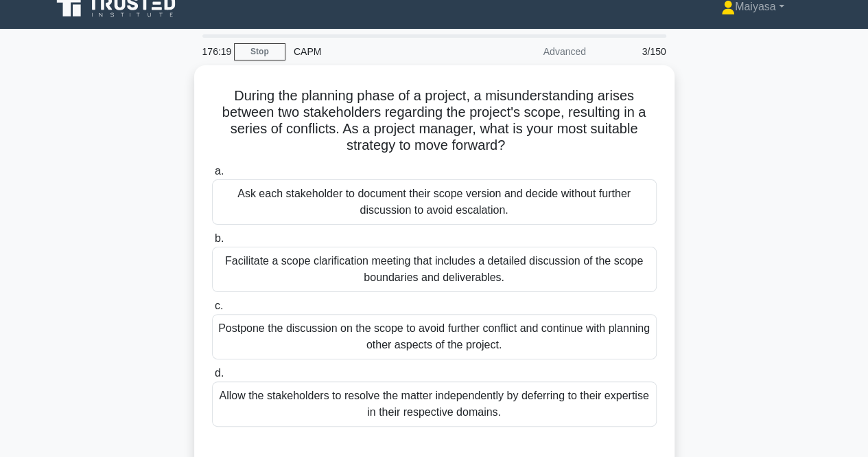 This screenshot has width=868, height=457. Describe the element at coordinates (259, 52) in the screenshot. I see `a: Stop` at that location.